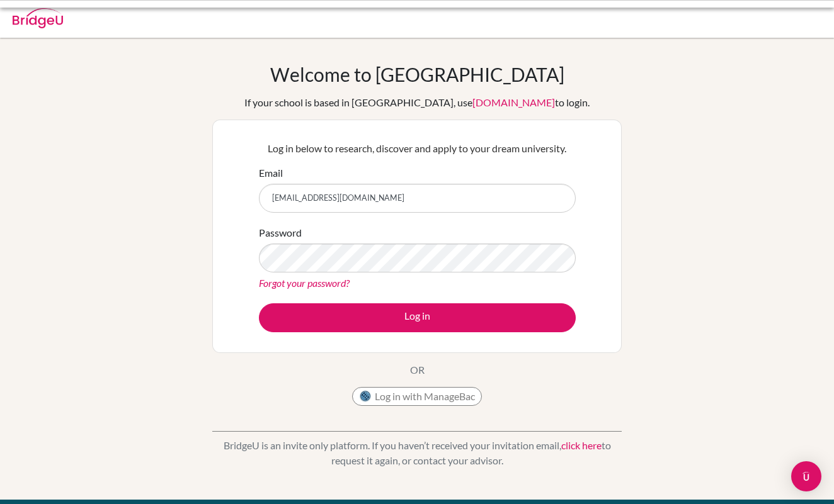  I want to click on p: Log in below to research, discover and apply to your dream university., so click(417, 149).